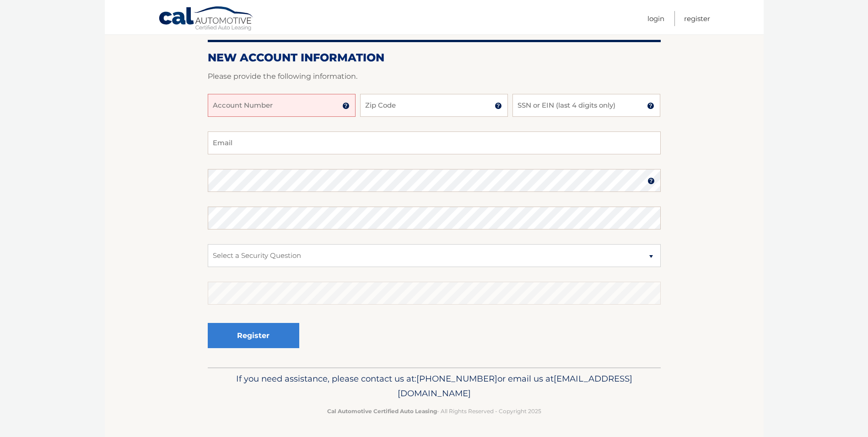 This screenshot has height=437, width=868. I want to click on p: If you need assistance, please contact us at: or email us at, so click(434, 386).